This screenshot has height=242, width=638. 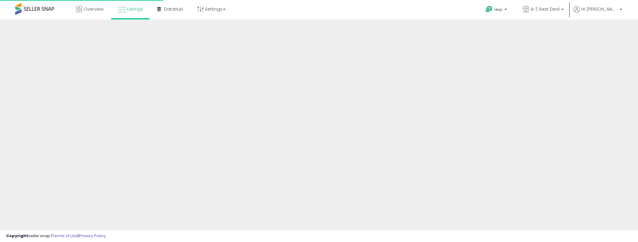 What do you see at coordinates (65, 236) in the screenshot?
I see `a: Terms of Use` at bounding box center [65, 236].